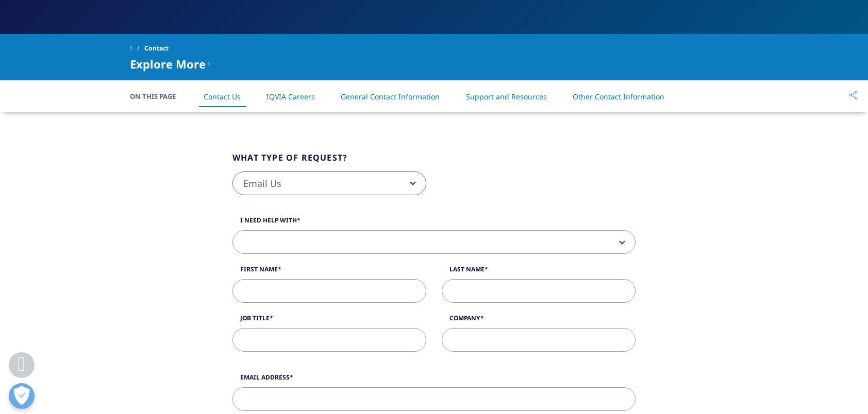 This screenshot has width=868, height=414. I want to click on button: Open Preferences, so click(22, 396).